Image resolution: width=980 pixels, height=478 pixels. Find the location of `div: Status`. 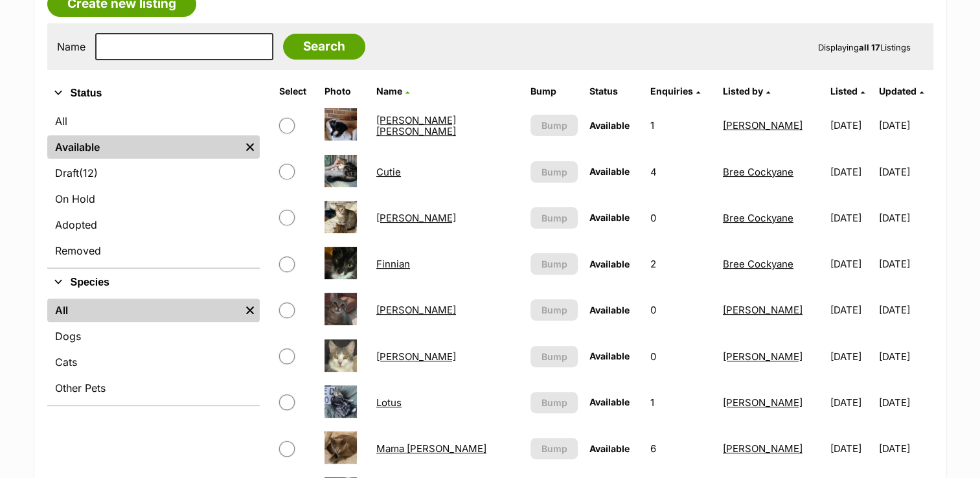

div: Status is located at coordinates (153, 187).